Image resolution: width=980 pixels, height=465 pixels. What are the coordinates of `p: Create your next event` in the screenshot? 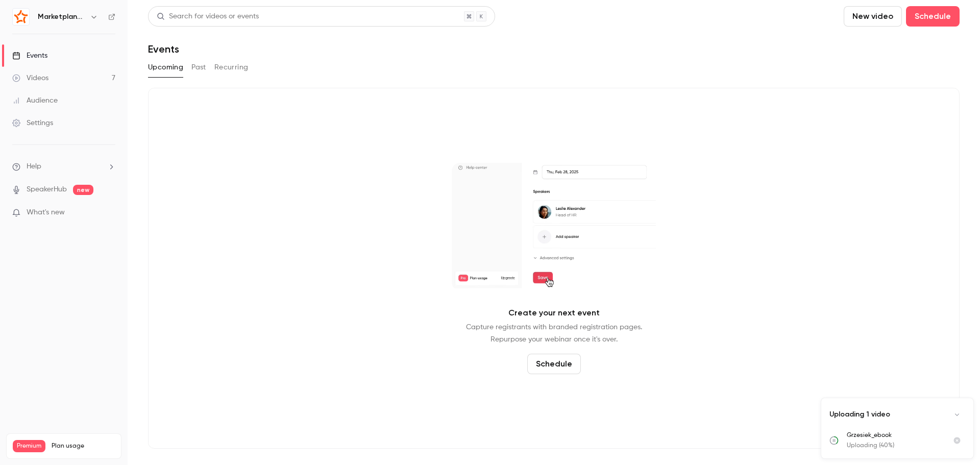 It's located at (554, 313).